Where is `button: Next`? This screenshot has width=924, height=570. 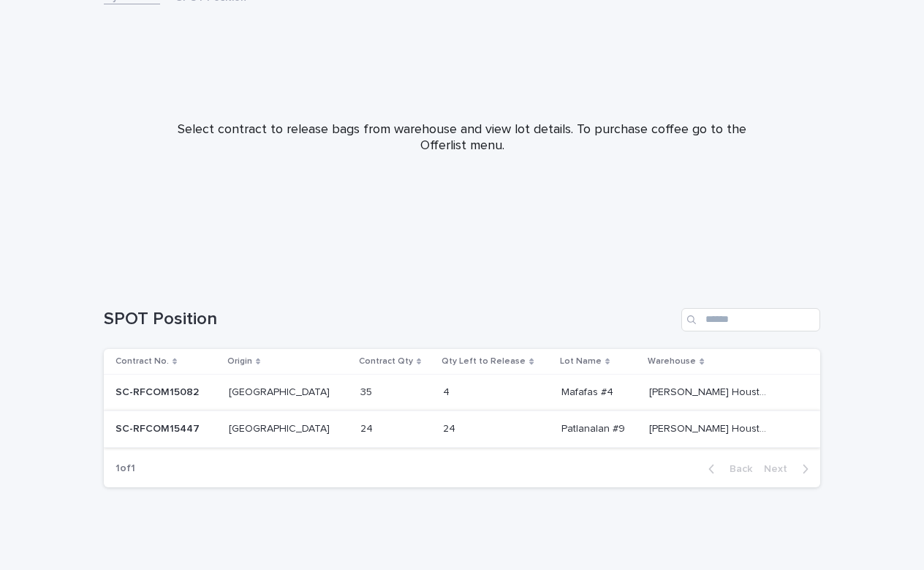 button: Next is located at coordinates (789, 469).